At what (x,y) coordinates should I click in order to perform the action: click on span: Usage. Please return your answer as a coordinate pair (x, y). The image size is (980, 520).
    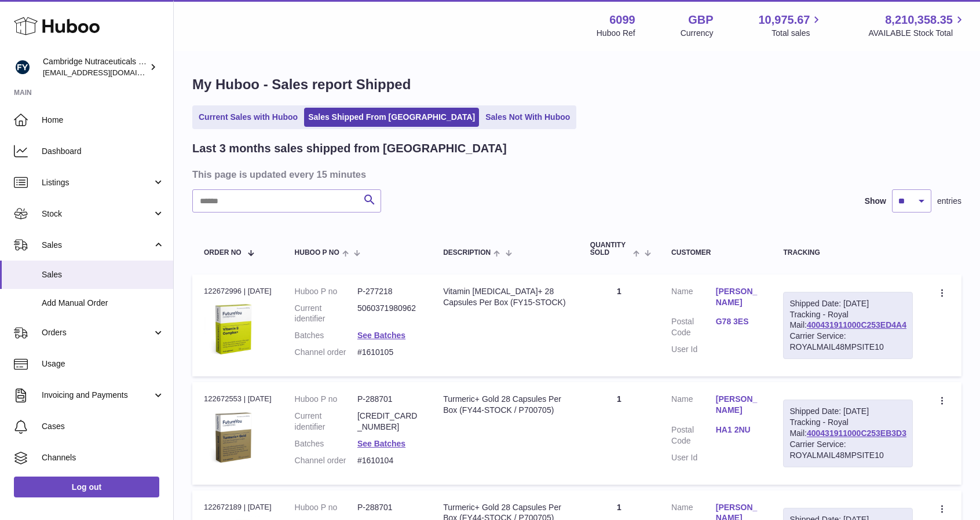
    Looking at the image, I should click on (103, 364).